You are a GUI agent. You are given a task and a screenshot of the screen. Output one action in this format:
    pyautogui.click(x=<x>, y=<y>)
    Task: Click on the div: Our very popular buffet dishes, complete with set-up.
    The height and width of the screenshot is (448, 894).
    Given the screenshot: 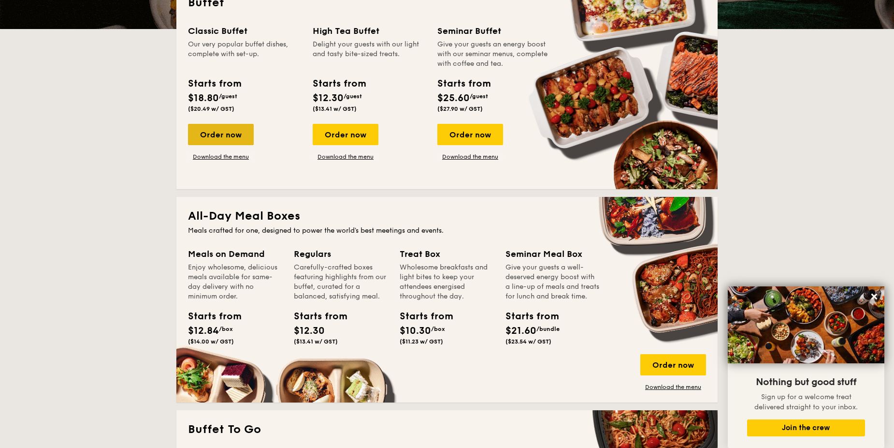 What is the action you would take?
    pyautogui.click(x=245, y=54)
    